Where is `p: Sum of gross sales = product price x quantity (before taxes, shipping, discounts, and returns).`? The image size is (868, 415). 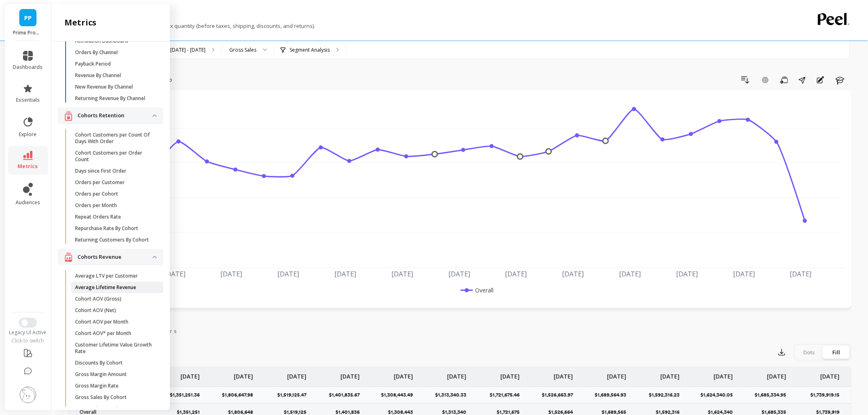
p: Sum of gross sales = product price x quantity (before taxes, shipping, discounts, and returns). is located at coordinates (192, 26).